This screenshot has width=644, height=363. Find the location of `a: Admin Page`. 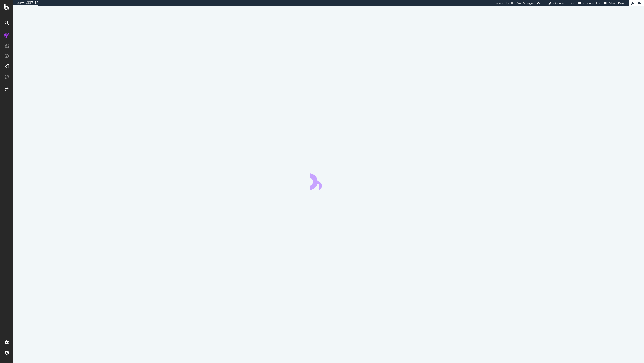

a: Admin Page is located at coordinates (614, 3).